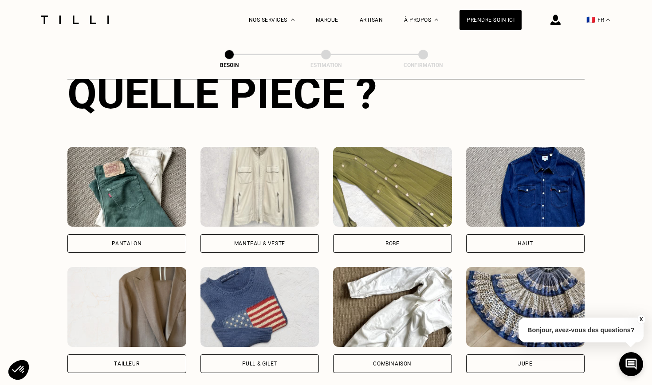 This screenshot has height=385, width=652. I want to click on a: Marque, so click(327, 20).